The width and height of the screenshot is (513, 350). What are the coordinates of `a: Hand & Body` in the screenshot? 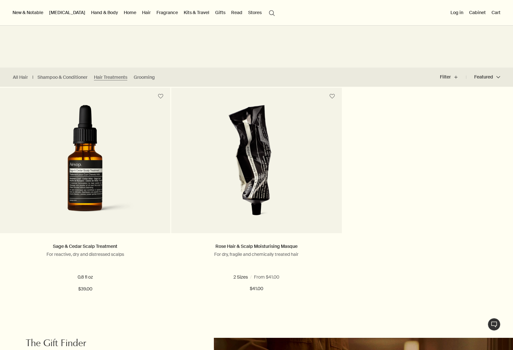 It's located at (104, 12).